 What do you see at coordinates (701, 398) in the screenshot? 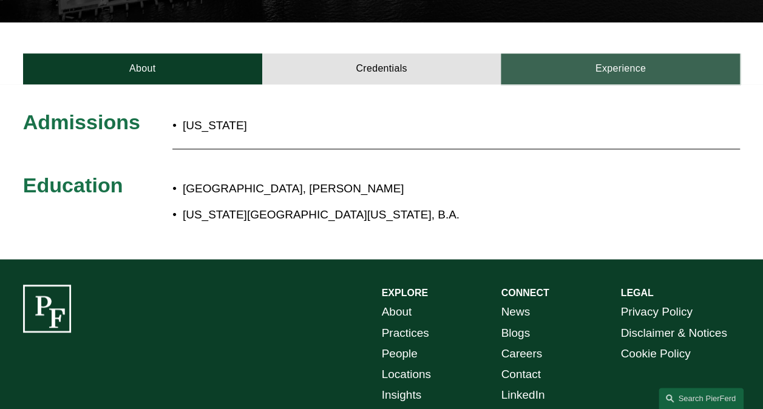
I see `a: Search this site` at bounding box center [701, 398].